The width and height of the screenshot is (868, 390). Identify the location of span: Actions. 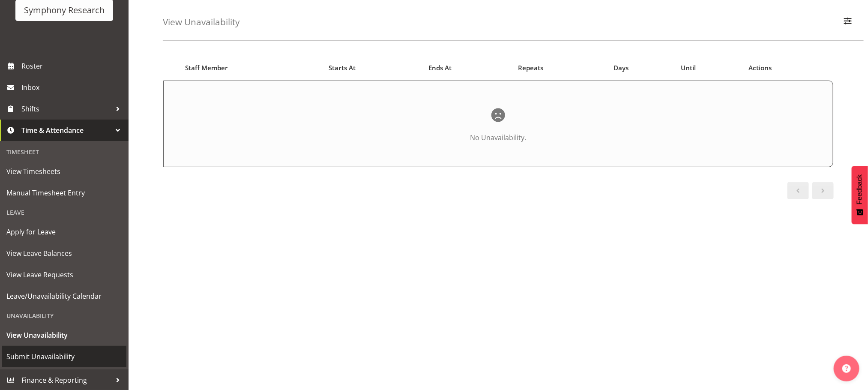
(760, 68).